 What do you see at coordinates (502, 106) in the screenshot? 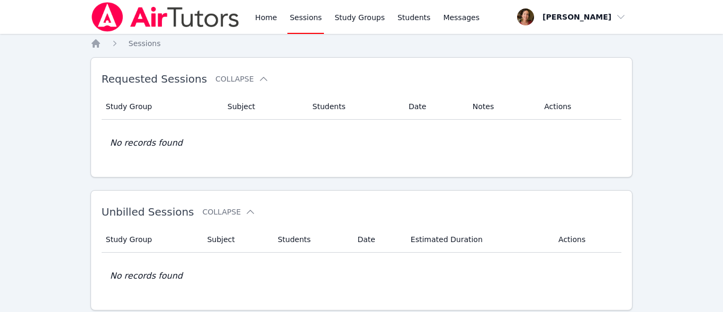
I see `th: Notes` at bounding box center [502, 106].